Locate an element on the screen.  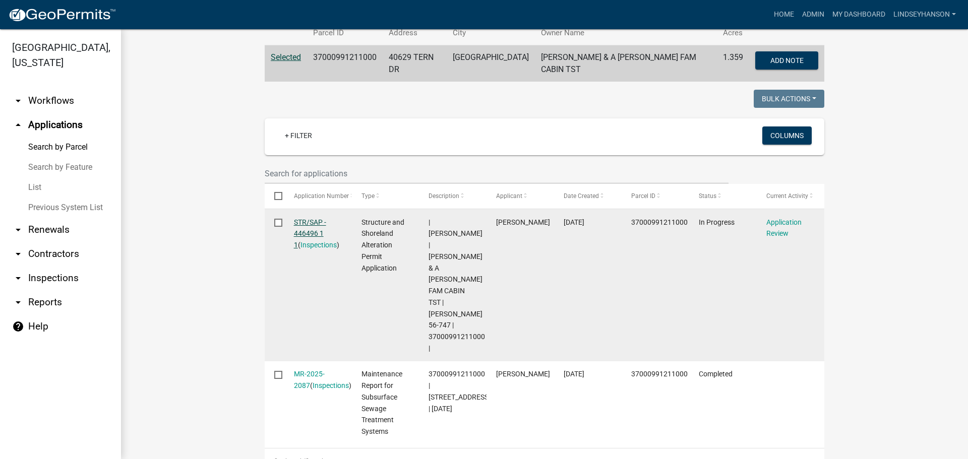
span: Applicant is located at coordinates (509, 196).